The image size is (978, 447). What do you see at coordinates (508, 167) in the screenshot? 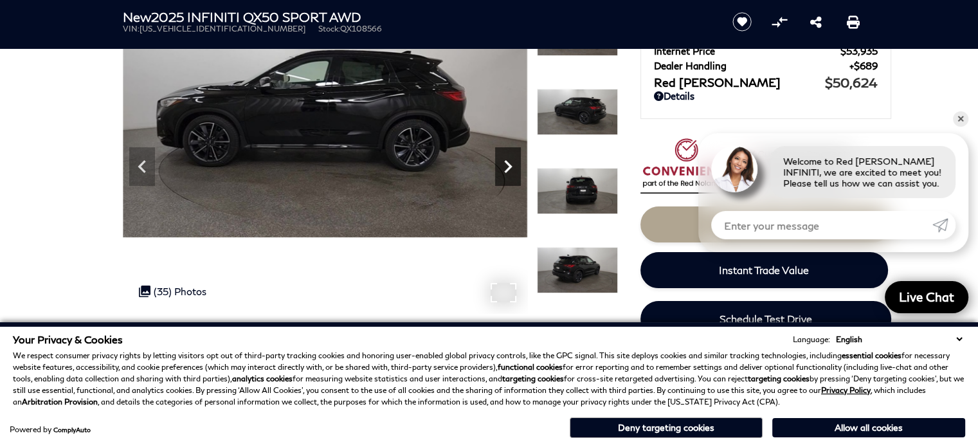
I see `div: Next` at bounding box center [508, 167].